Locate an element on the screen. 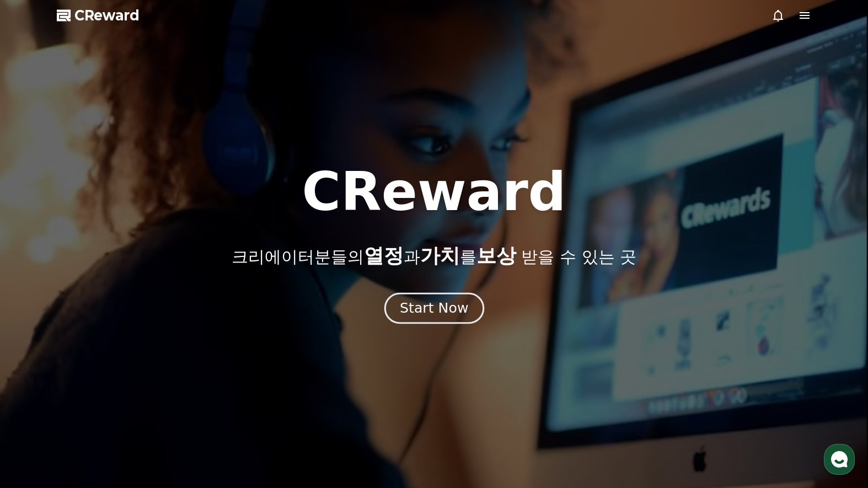  div: Start Now is located at coordinates (434, 308).